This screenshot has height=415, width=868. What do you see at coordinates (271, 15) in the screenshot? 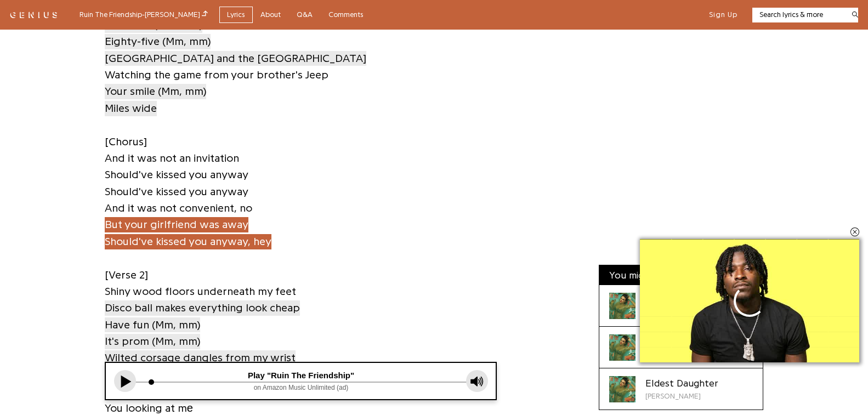
I see `a: About` at bounding box center [271, 15].